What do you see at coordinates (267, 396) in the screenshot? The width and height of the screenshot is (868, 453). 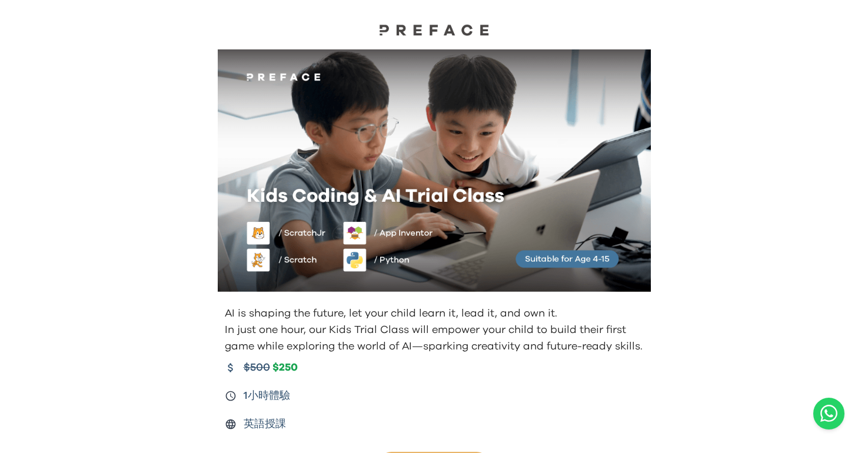 I see `span: 1小時體驗` at bounding box center [267, 396].